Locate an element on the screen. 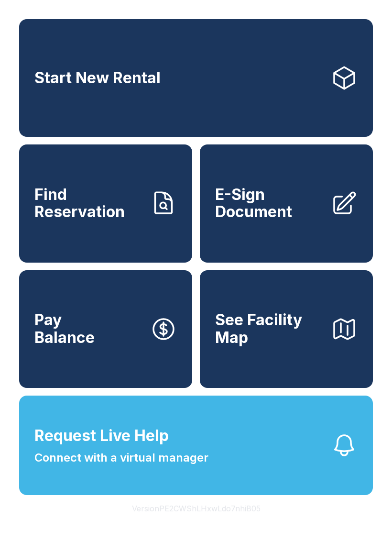 This screenshot has height=541, width=392. a: E-Sign Document is located at coordinates (287, 203).